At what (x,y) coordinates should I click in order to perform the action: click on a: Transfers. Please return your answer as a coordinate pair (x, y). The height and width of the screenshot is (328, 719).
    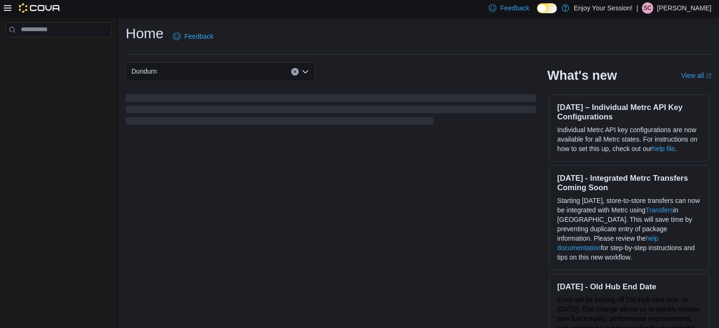
    Looking at the image, I should click on (659, 210).